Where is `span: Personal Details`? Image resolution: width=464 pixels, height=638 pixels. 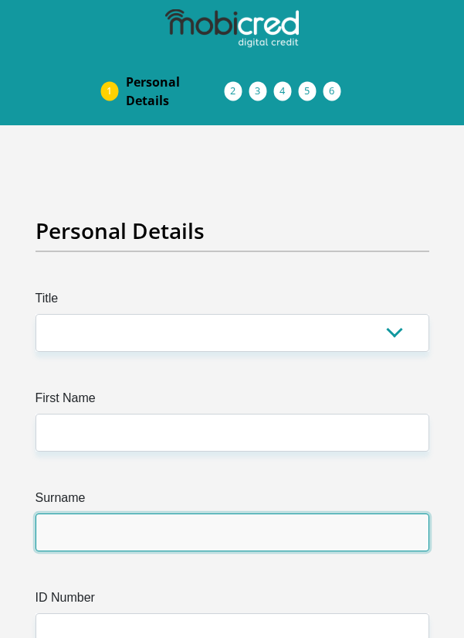
span: Personal Details is located at coordinates (175, 91).